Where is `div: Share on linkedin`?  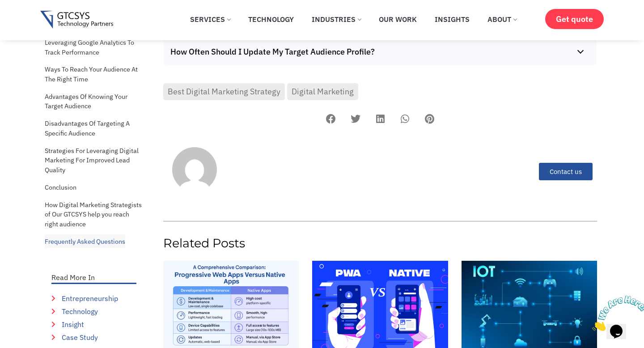
div: Share on linkedin is located at coordinates (380, 119).